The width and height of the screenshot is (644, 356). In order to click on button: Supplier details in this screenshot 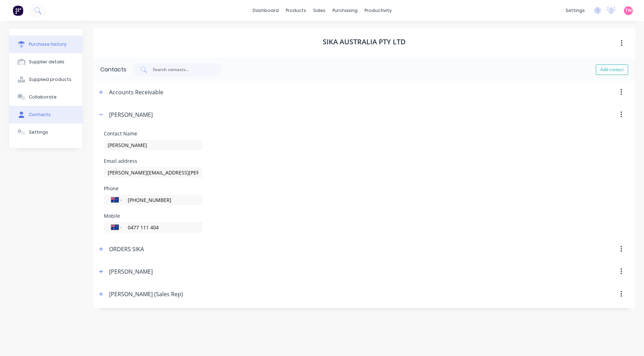, I will do `click(46, 62)`.